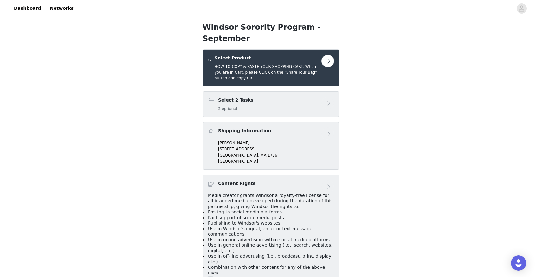 This screenshot has width=542, height=277. Describe the element at coordinates (270, 201) in the screenshot. I see `span: Media creator grants Windsor a royalty-free license for all branded media developed during the du...` at that location.